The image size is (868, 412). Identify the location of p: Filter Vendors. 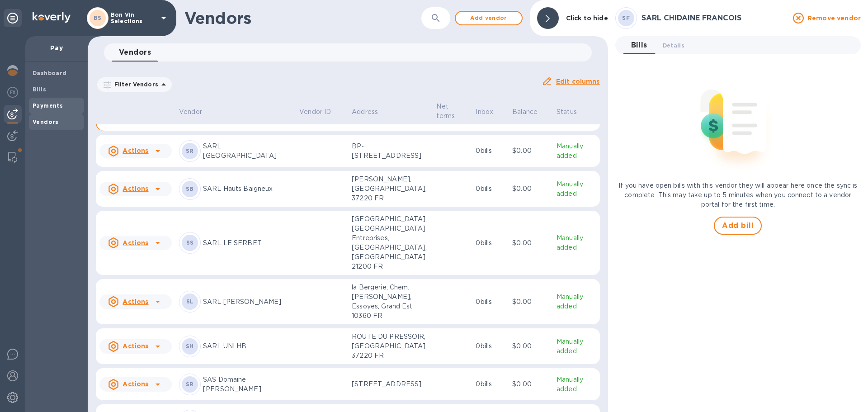
(134, 84).